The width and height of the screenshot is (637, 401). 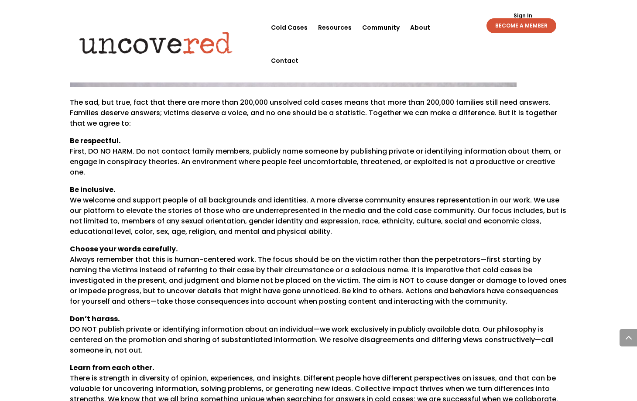 I want to click on strong: Be inclusive., so click(x=92, y=189).